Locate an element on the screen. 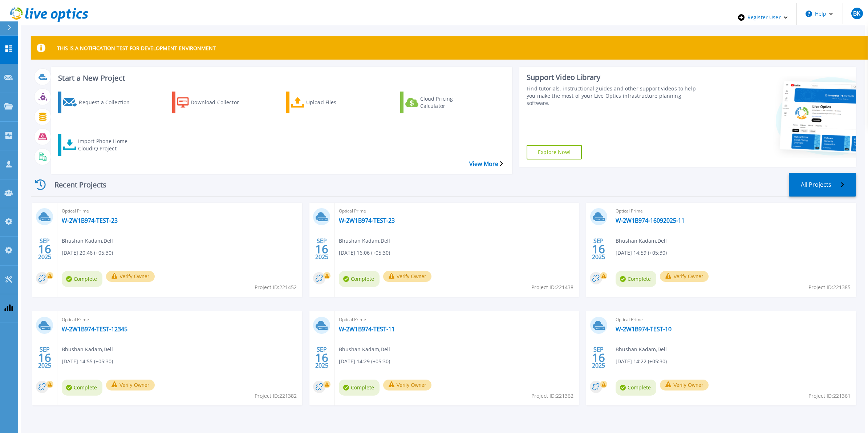 This screenshot has height=433, width=868. a: All Projects is located at coordinates (822, 184).